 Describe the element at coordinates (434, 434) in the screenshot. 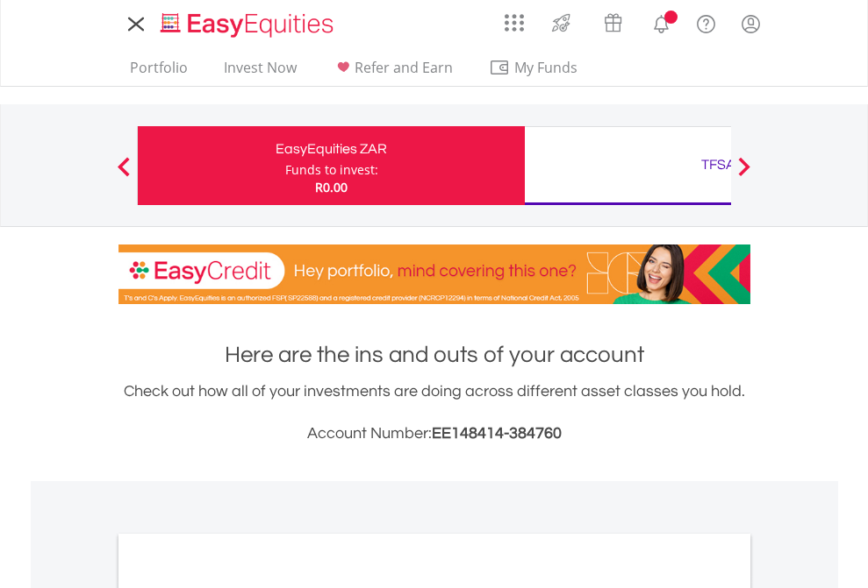

I see `h3: Account Number:` at that location.